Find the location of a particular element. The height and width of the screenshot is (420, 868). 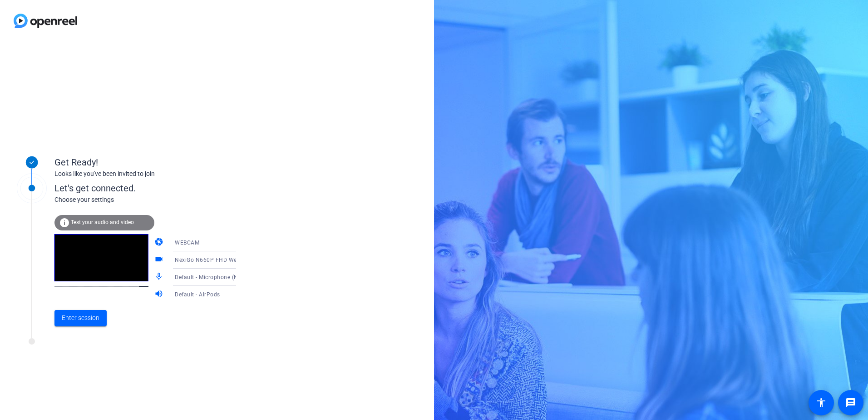

span: Default - Microphone (NexiGo N660P FHD Webcam Audio) (0bda:0567) is located at coordinates (270, 277).